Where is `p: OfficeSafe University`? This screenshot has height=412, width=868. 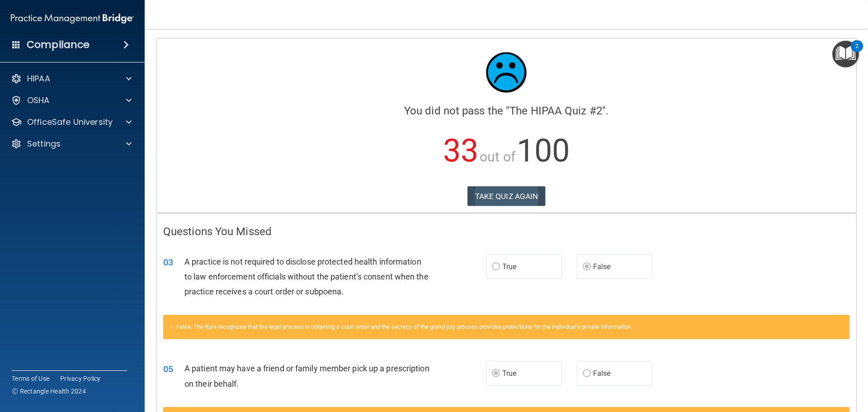 p: OfficeSafe University is located at coordinates (69, 122).